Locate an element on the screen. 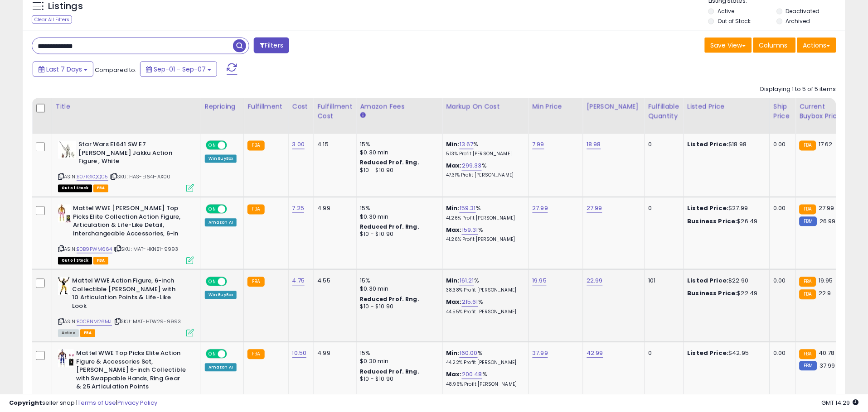 This screenshot has width=868, height=412. span: 26.99 is located at coordinates (828, 221).